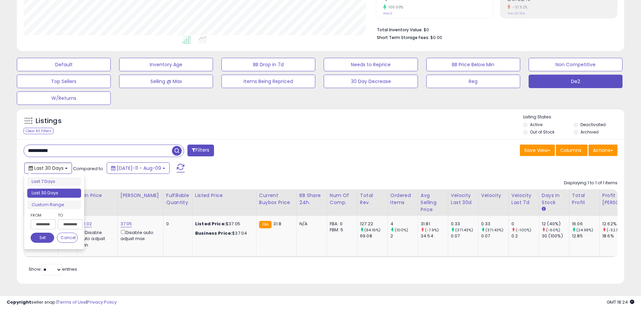 This screenshot has height=309, width=641. Describe the element at coordinates (575, 81) in the screenshot. I see `button: De2` at that location.